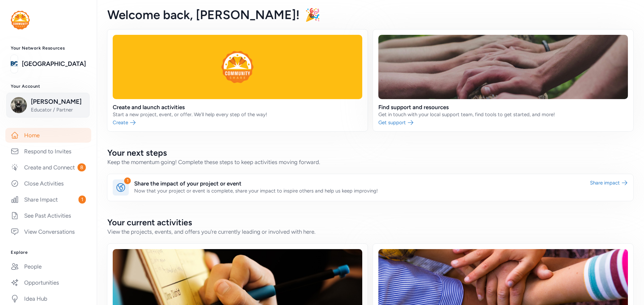  I want to click on h3: Your Network Resources, so click(48, 48).